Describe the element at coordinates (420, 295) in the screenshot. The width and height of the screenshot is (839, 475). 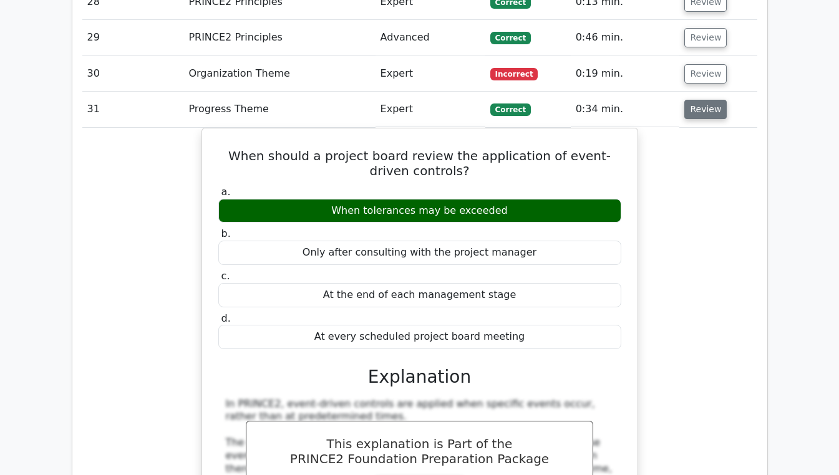
I see `div: At the end of each management stage` at that location.